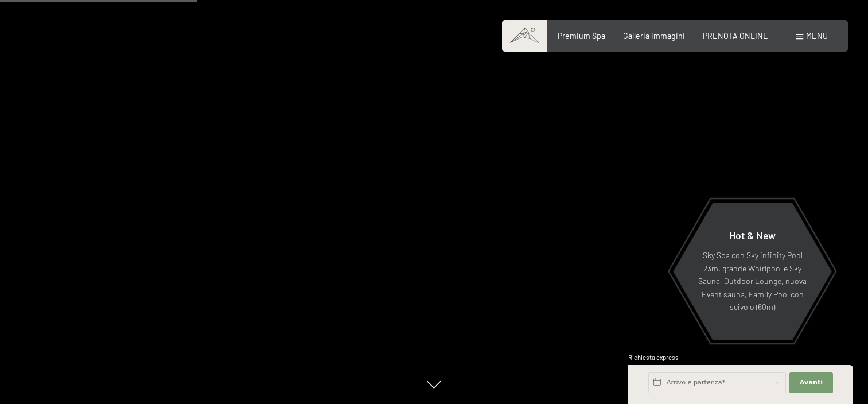  Describe the element at coordinates (811, 383) in the screenshot. I see `span: Avanti` at that location.